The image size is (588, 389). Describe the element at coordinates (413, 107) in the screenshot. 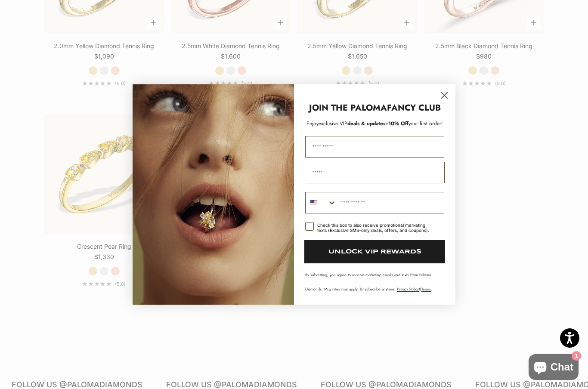

I see `strong: FANCY CLUB` at that location.